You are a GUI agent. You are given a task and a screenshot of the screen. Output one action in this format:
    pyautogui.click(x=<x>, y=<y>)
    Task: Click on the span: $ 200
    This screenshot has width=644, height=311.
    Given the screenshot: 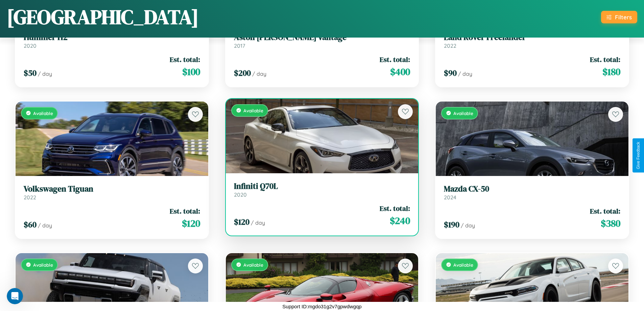 What is the action you would take?
    pyautogui.click(x=242, y=73)
    